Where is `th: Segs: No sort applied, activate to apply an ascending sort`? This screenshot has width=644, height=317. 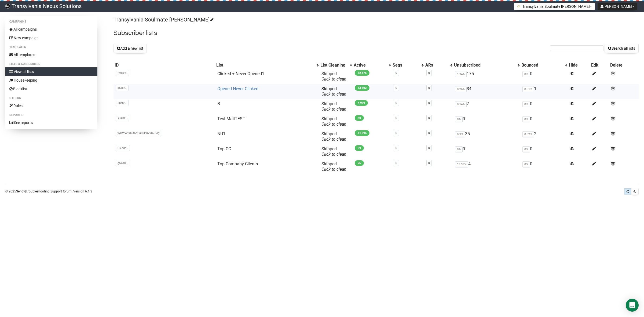
th: Segs: No sort applied, activate to apply an ascending sort is located at coordinates (408, 65).